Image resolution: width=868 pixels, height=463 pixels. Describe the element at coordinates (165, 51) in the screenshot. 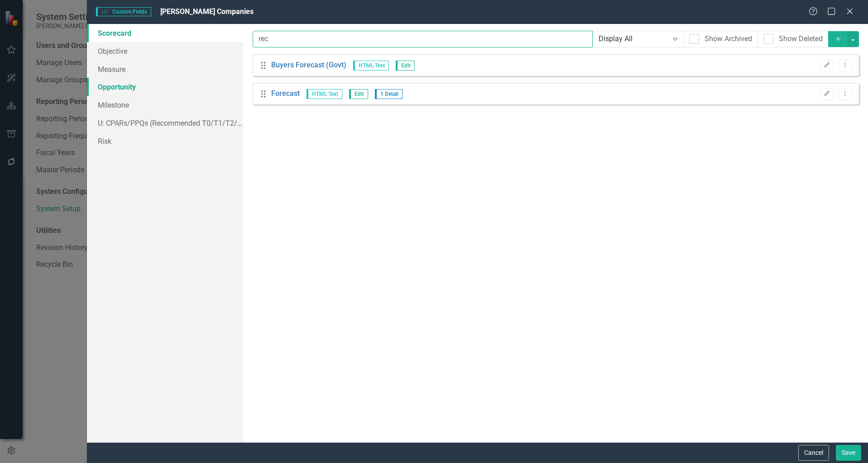

I see `a: Objective` at that location.